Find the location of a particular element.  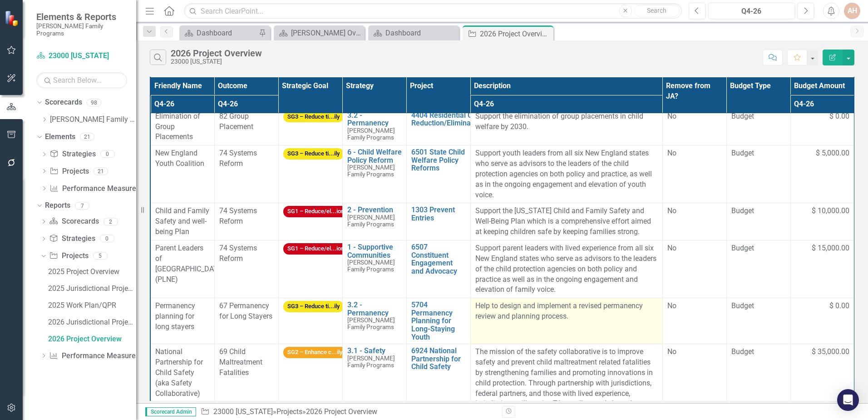

p: Support youth leaders from all six New England states who serve as advisors to the leaders of the... is located at coordinates (566, 174).